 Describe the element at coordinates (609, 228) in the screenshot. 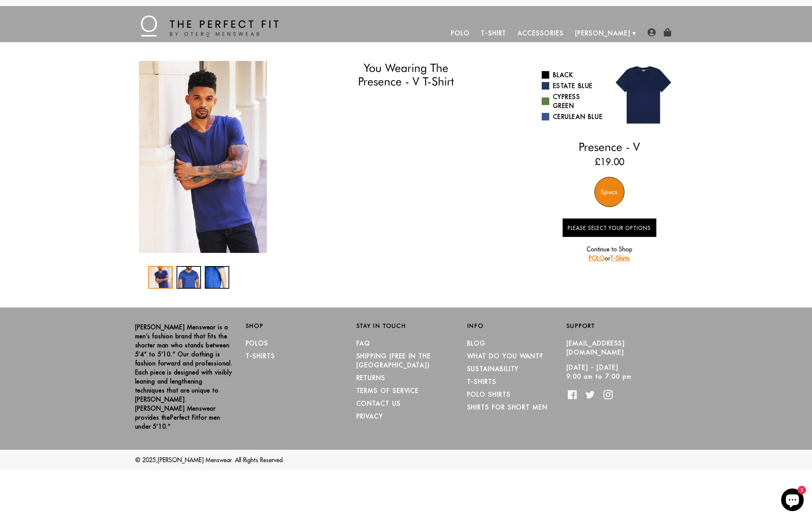

I see `button: Please Select Your Options` at that location.